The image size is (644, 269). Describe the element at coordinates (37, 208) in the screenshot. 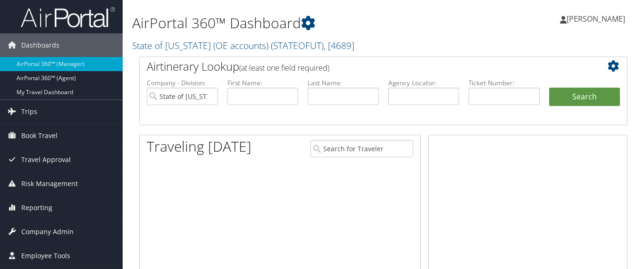

I see `span: Reporting` at that location.